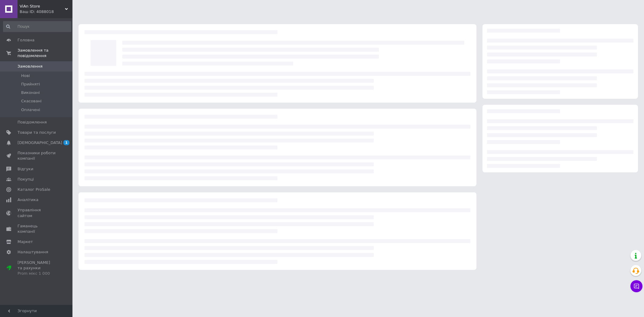 The height and width of the screenshot is (317, 644). Describe the element at coordinates (36, 132) in the screenshot. I see `span: Товари та послуги` at that location.